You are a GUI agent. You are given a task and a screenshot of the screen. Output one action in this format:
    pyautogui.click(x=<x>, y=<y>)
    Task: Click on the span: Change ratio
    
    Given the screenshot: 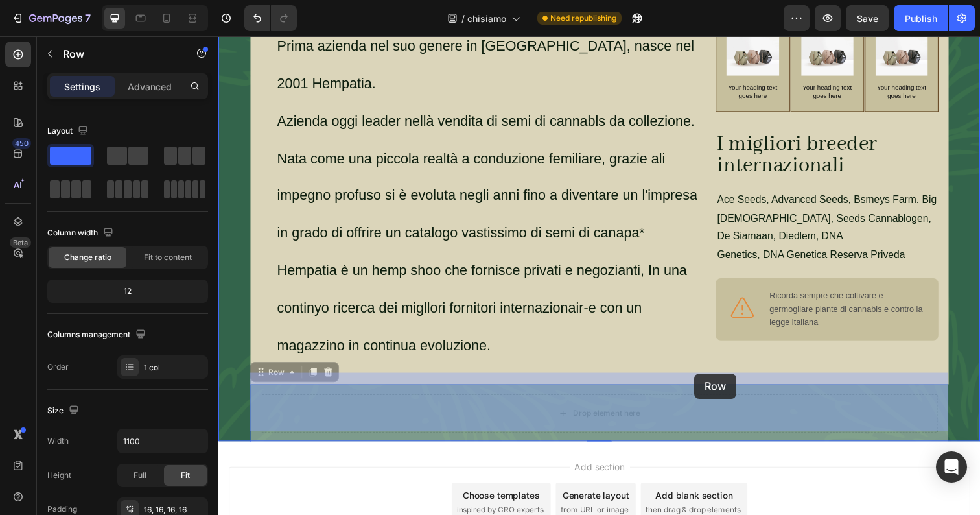 What is the action you would take?
    pyautogui.click(x=87, y=257)
    